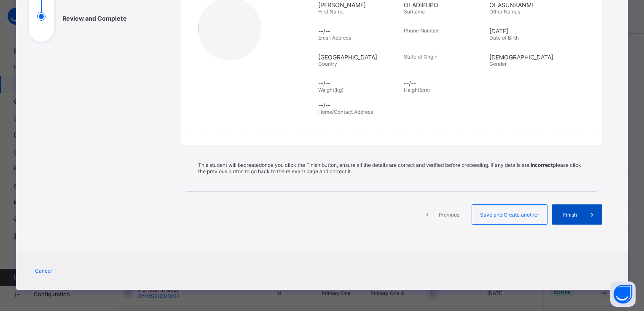  What do you see at coordinates (417, 90) in the screenshot?
I see `span: Height(cm)` at bounding box center [417, 90].